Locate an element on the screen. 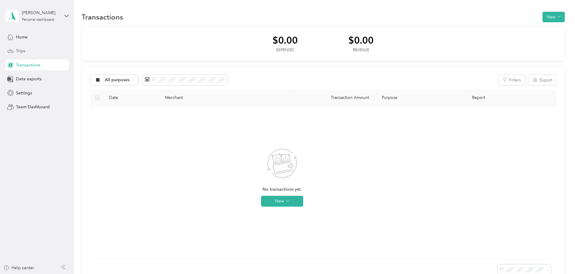 The height and width of the screenshot is (274, 575). th: Merchant is located at coordinates (227, 98).